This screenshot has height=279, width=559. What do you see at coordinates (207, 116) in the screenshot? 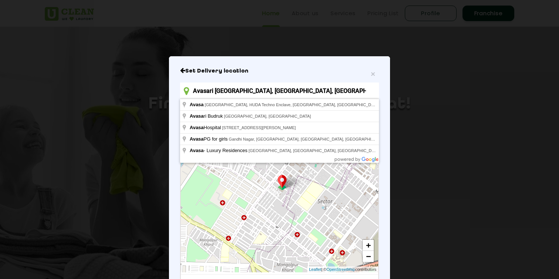
I see `span: ri Budruk` at bounding box center [207, 116].